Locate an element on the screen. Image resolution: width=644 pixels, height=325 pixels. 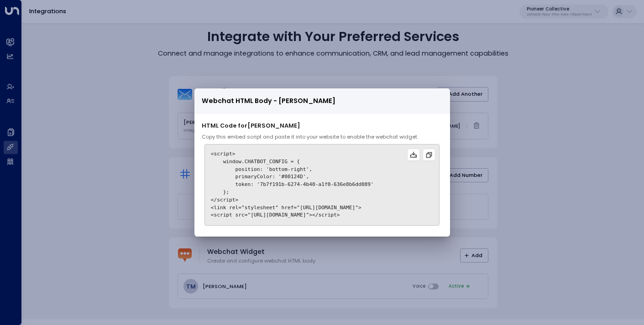
button: Download HTML file is located at coordinates (414, 155).